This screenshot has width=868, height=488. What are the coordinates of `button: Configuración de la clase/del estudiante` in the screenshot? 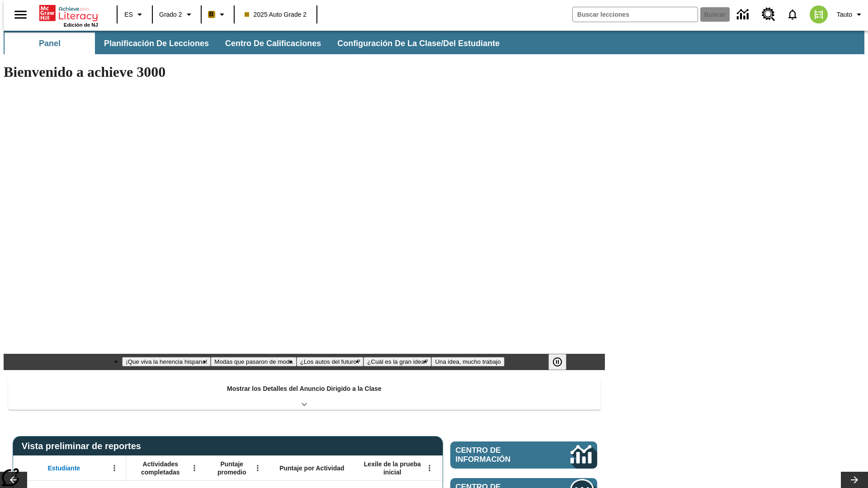 It's located at (418, 43).